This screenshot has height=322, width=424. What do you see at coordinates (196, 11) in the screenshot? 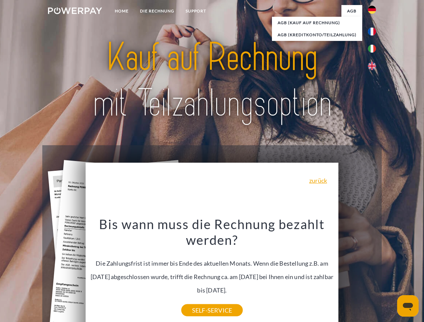
I see `a: SUPPORT` at bounding box center [196, 11].